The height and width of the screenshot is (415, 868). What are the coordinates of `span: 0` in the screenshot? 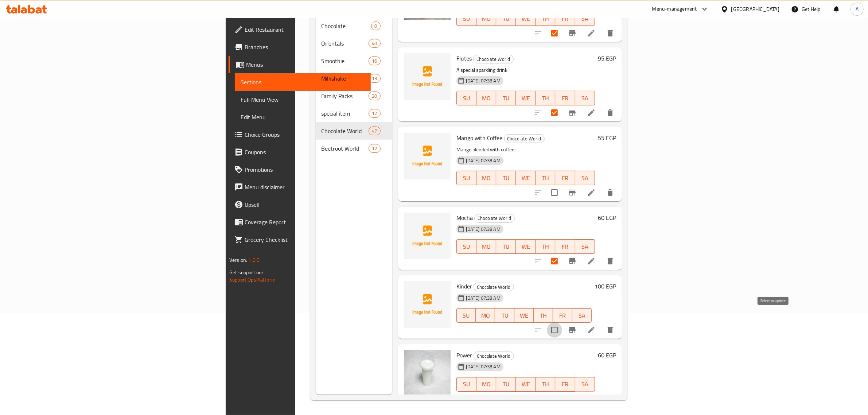 It's located at (376, 26).